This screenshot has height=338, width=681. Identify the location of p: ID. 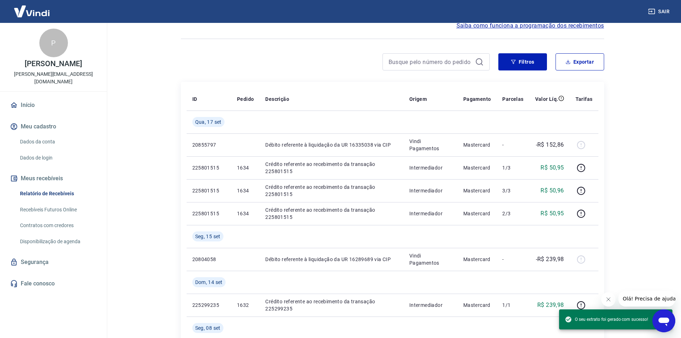
(195, 99).